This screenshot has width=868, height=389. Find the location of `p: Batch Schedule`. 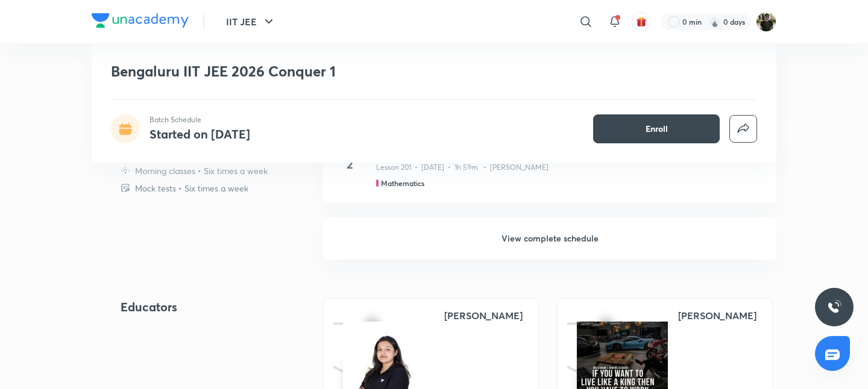

p: Batch Schedule is located at coordinates (199, 120).